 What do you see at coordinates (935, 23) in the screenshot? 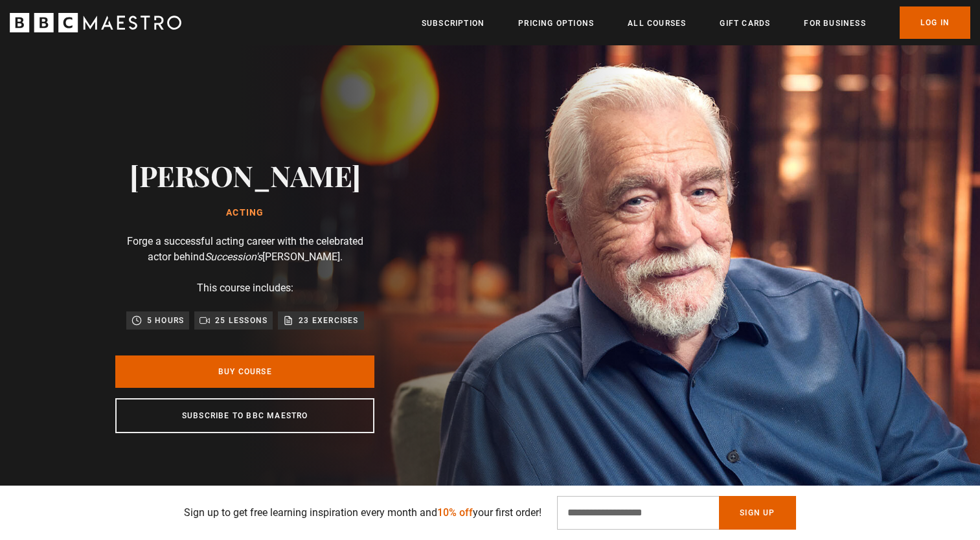
I see `a: Log In` at bounding box center [935, 23].